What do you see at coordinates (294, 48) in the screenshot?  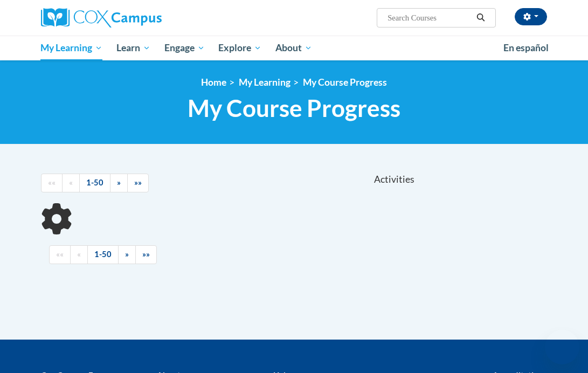 I see `div: Main menu` at bounding box center [294, 48].